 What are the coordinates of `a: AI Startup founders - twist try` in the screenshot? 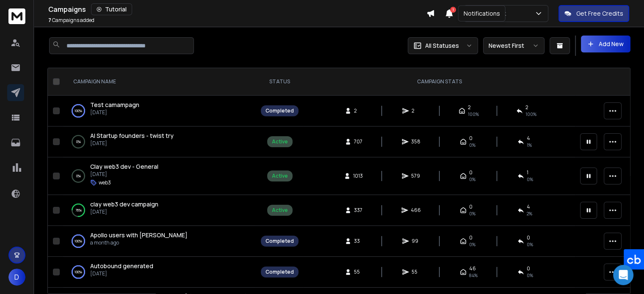 It's located at (132, 136).